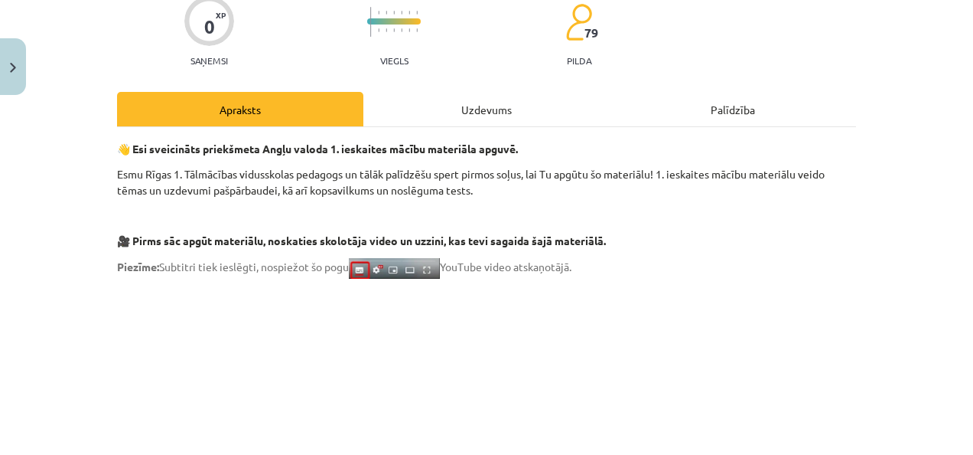  Describe the element at coordinates (579, 22) in the screenshot. I see `img: students-c634bb4e5e11cddfef0936a35e636f08e4e9abd3cc4e673bd6f9a4125e45ecb1.svg` at that location.